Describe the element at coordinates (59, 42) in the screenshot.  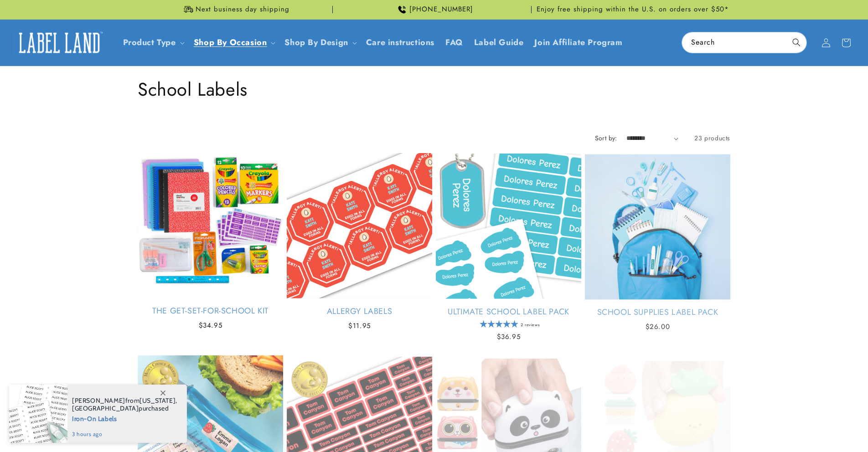
I see `a: Label Land` at that location.